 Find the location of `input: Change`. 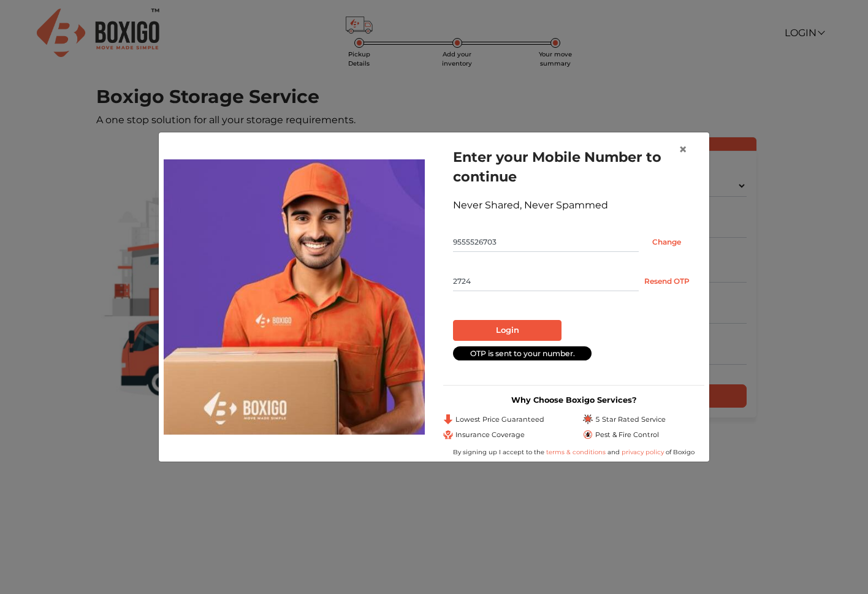

input: Change is located at coordinates (667, 242).